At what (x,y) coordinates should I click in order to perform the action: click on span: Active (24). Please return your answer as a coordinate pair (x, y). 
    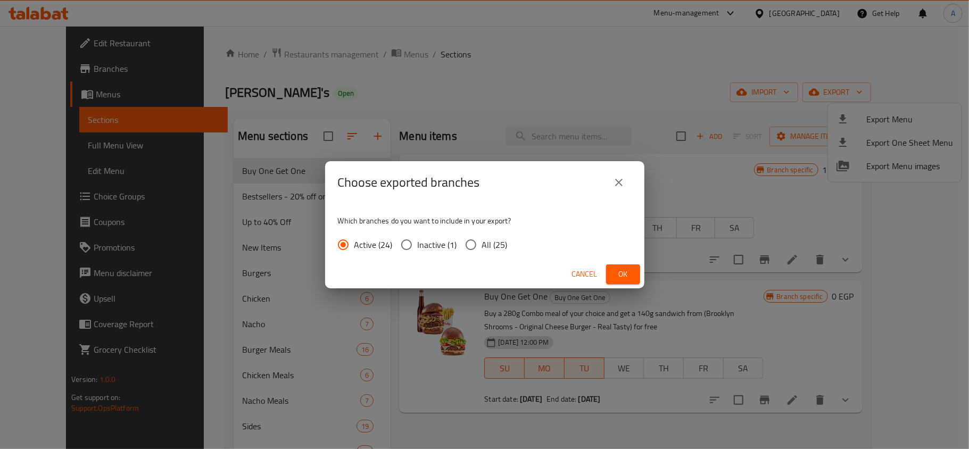
    Looking at the image, I should click on (374, 245).